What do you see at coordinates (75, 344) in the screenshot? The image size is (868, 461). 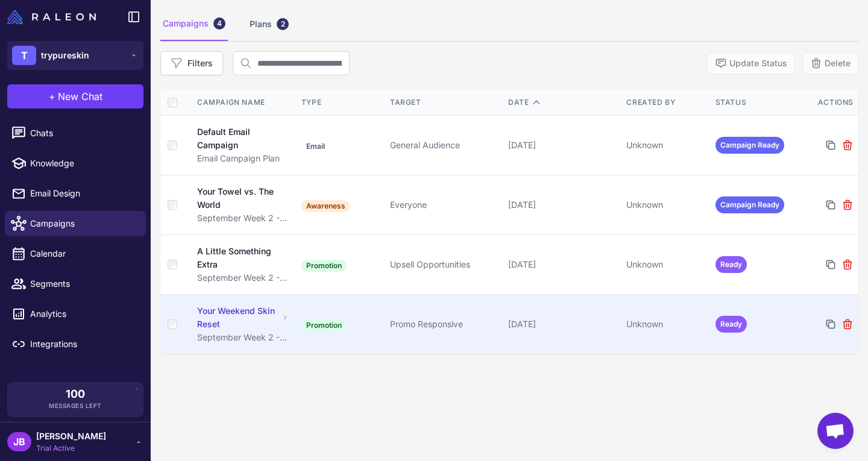 I see `a: Integrations` at bounding box center [75, 344].